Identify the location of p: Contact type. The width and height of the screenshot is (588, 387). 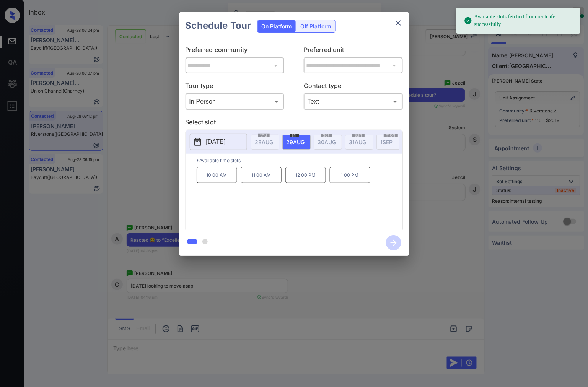
(353, 87).